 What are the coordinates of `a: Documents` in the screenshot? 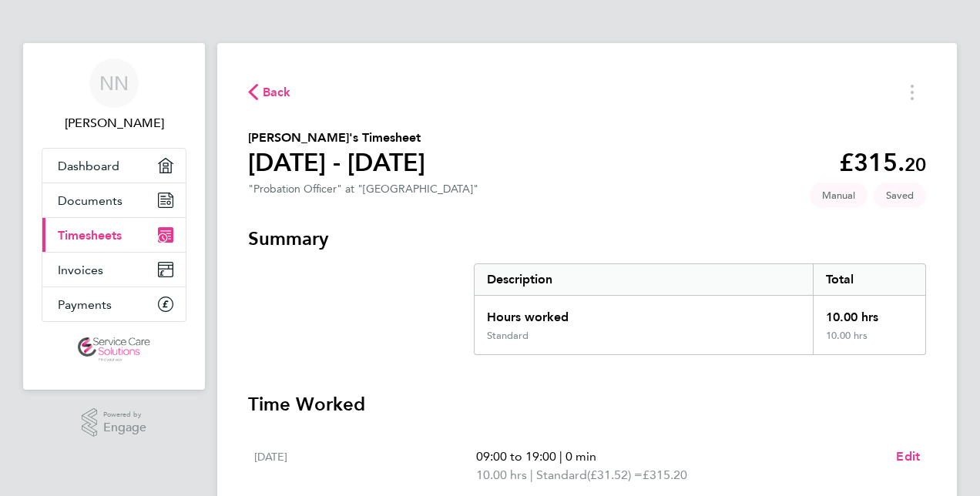 It's located at (114, 200).